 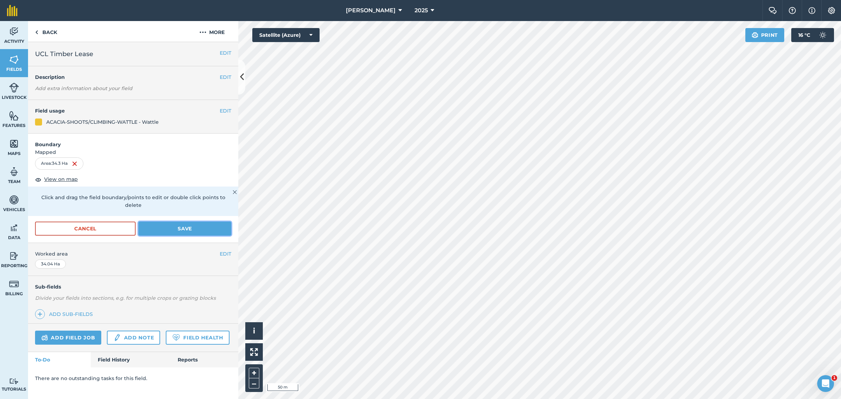 What do you see at coordinates (834, 378) in the screenshot?
I see `span: 1` at bounding box center [834, 378].